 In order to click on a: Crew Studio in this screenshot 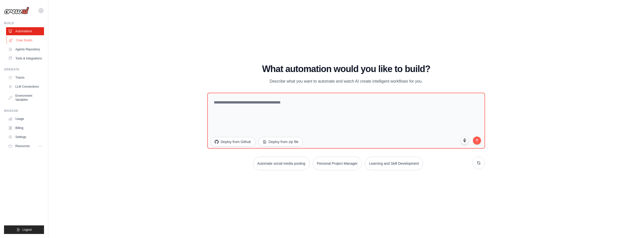, I will do `click(25, 41)`.